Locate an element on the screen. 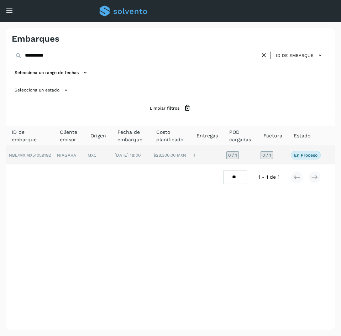 The width and height of the screenshot is (341, 336). span: POD cargadas is located at coordinates (241, 136).